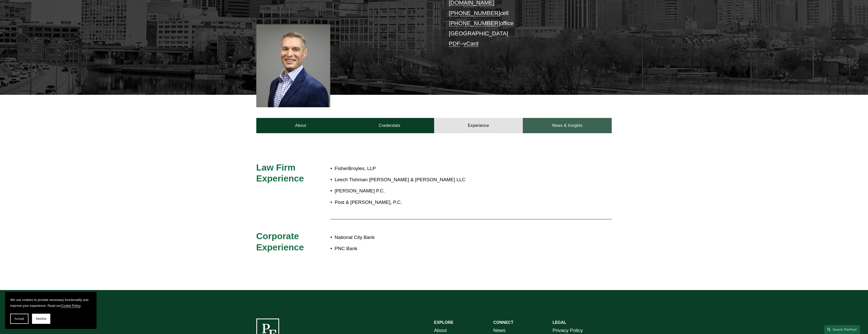 Image resolution: width=868 pixels, height=334 pixels. Describe the element at coordinates (455, 44) in the screenshot. I see `a: PDF` at that location.